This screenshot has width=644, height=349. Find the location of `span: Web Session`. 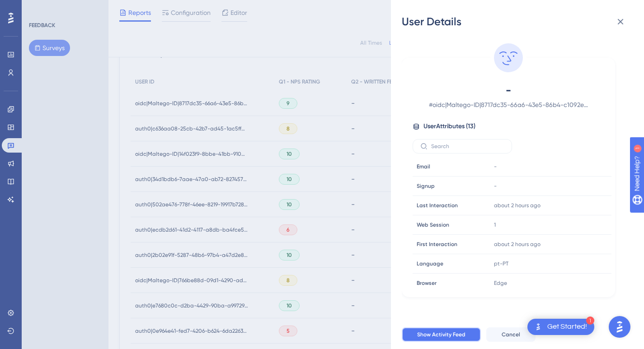

span: Web Session is located at coordinates (433, 225).